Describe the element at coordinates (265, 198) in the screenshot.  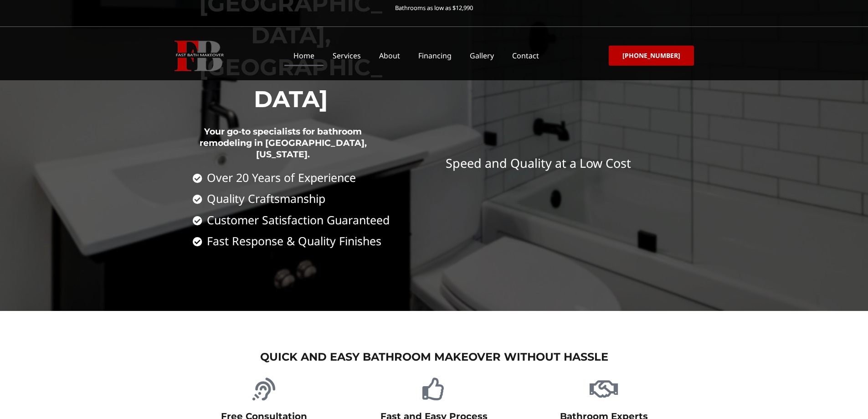
I see `span: Quality Craftsmanship` at that location.